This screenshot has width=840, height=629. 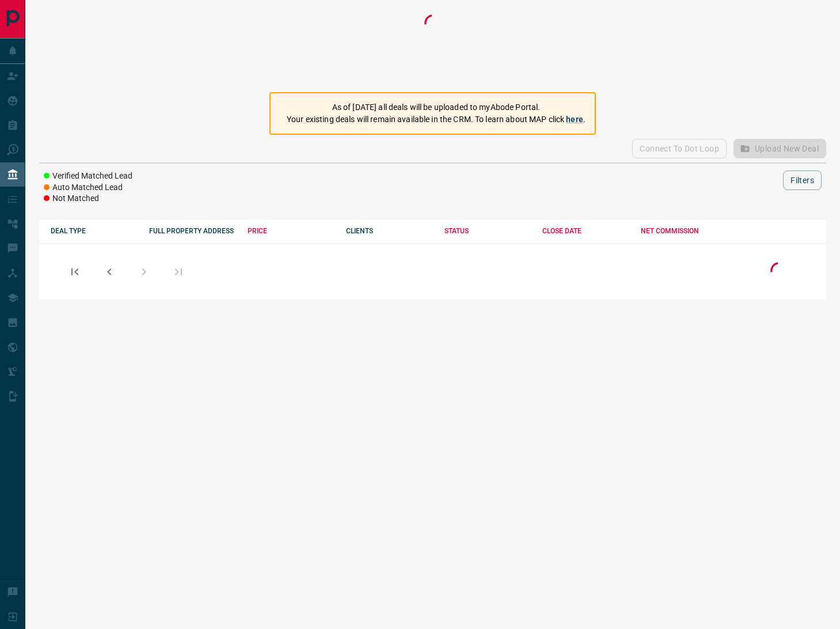 I want to click on div: FULL PROPERTY ADDRESS, so click(x=192, y=230).